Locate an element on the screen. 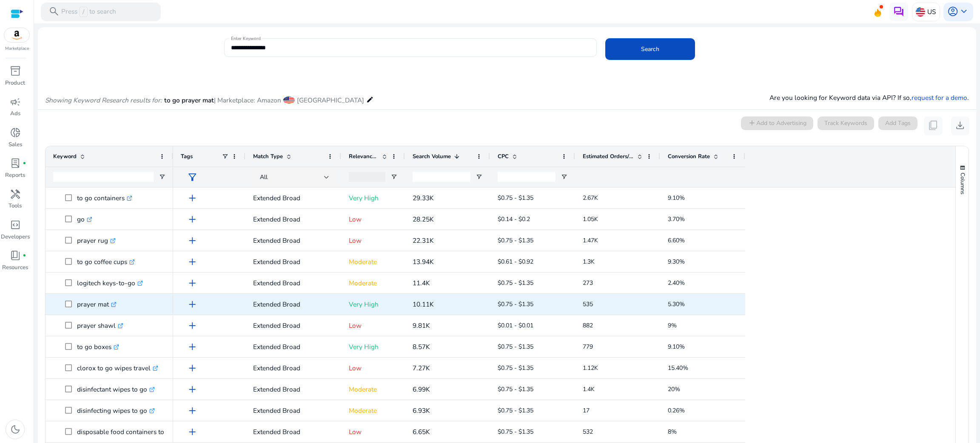  span: $0.14 - $0.2 is located at coordinates (514, 219).